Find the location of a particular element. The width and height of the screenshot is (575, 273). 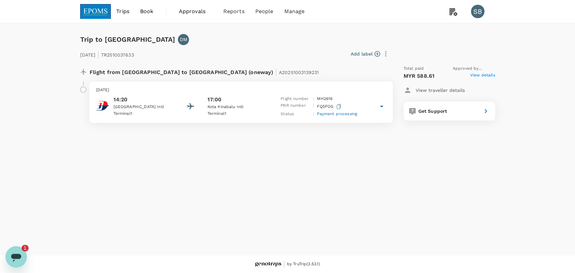

button: Add label is located at coordinates (365, 54).